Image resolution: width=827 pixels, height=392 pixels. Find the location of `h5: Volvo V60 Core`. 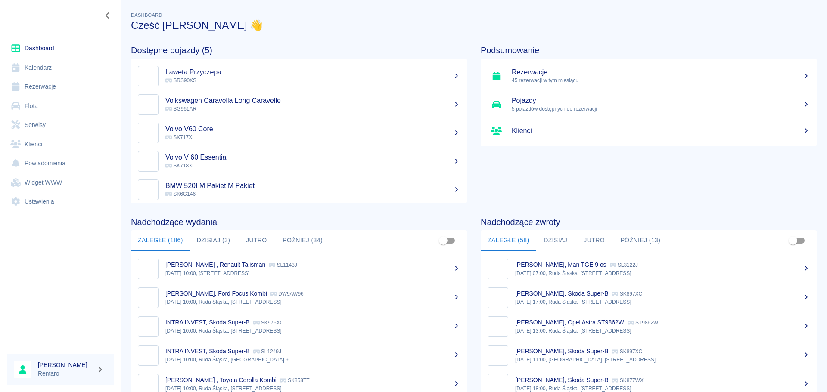

h5: Volvo V60 Core is located at coordinates (313, 129).